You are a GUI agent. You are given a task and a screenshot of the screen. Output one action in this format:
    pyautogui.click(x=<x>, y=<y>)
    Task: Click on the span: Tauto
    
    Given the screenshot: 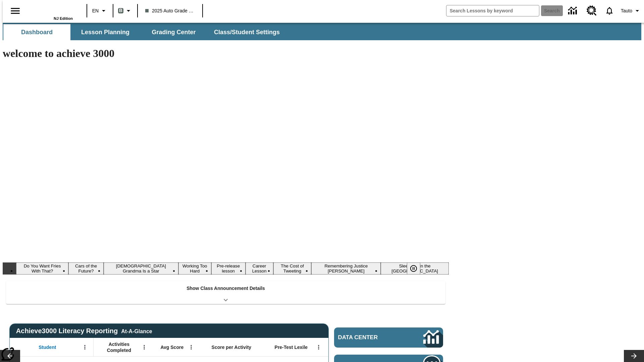 What is the action you would take?
    pyautogui.click(x=627, y=10)
    